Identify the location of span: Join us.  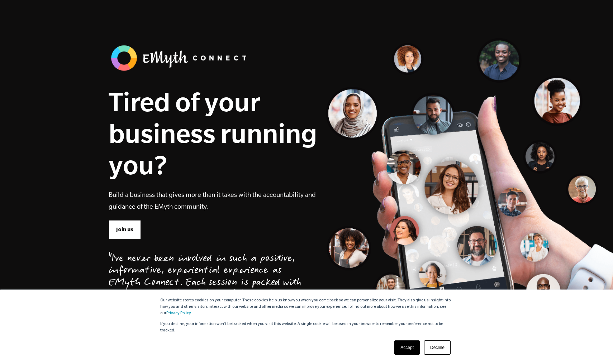
(125, 229).